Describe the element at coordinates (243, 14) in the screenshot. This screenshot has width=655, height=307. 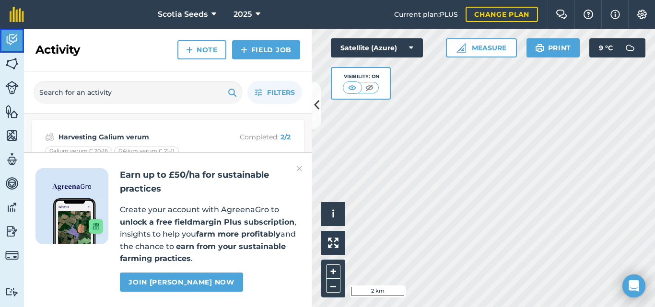
I see `span: 2025` at that location.